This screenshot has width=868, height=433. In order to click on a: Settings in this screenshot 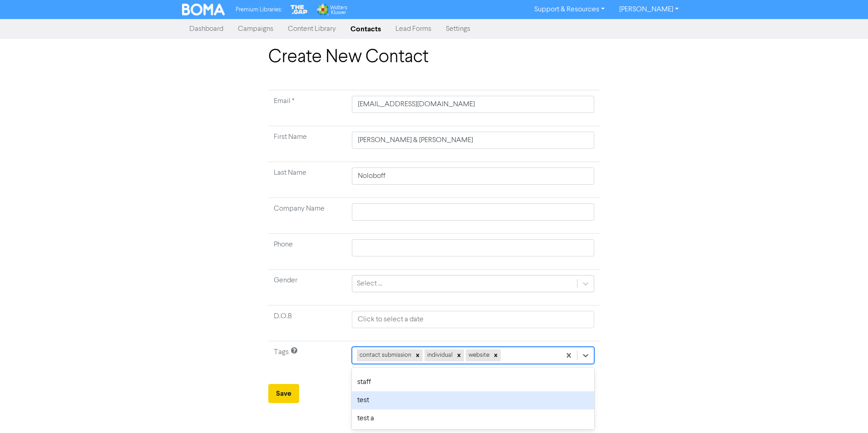, I will do `click(458, 29)`.